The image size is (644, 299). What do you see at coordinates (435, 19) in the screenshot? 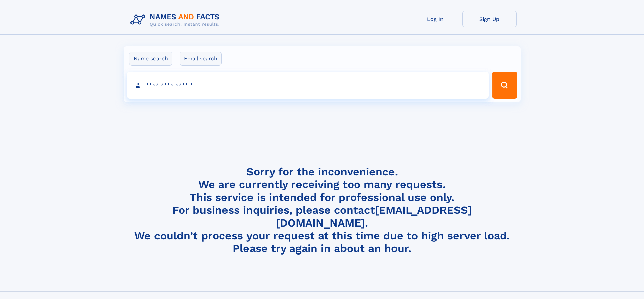
I see `a: Log In` at bounding box center [435, 19].